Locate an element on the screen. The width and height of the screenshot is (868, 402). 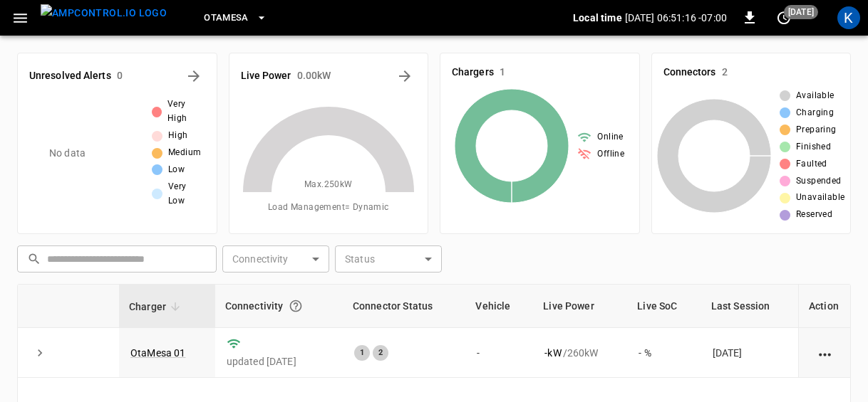
div: profile-icon is located at coordinates (849, 18).